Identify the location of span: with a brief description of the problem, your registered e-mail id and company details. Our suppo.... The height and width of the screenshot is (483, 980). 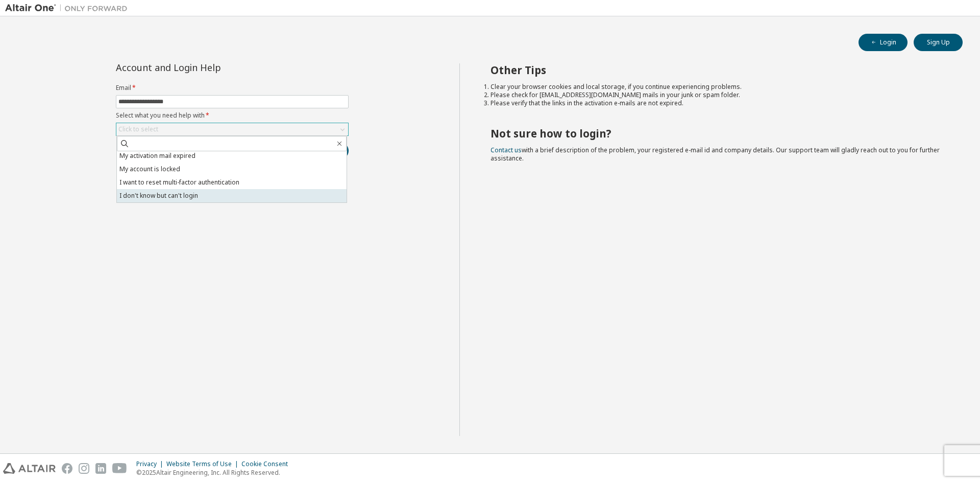
(716, 153).